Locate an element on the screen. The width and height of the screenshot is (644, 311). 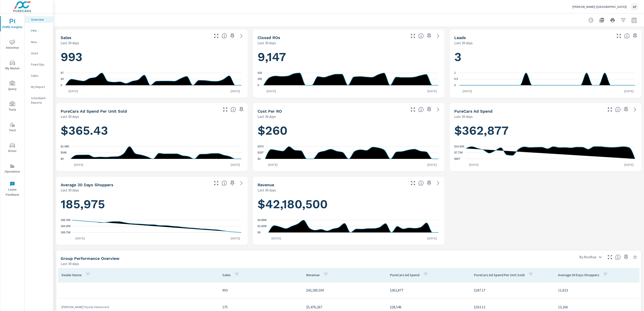
div: PIPA is located at coordinates (39, 31).